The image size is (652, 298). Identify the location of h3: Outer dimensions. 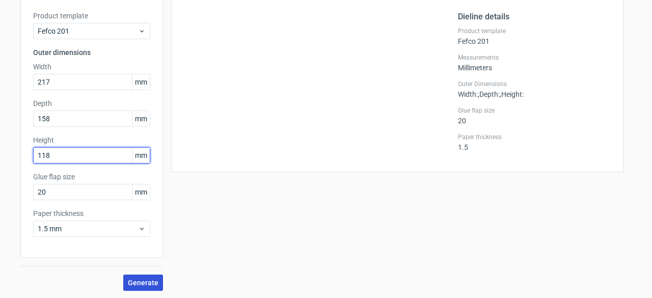
(92, 52).